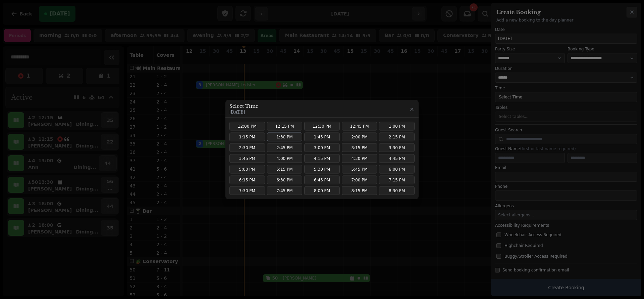 Image resolution: width=644 pixels, height=299 pixels. I want to click on button: 5:15 PM, so click(285, 169).